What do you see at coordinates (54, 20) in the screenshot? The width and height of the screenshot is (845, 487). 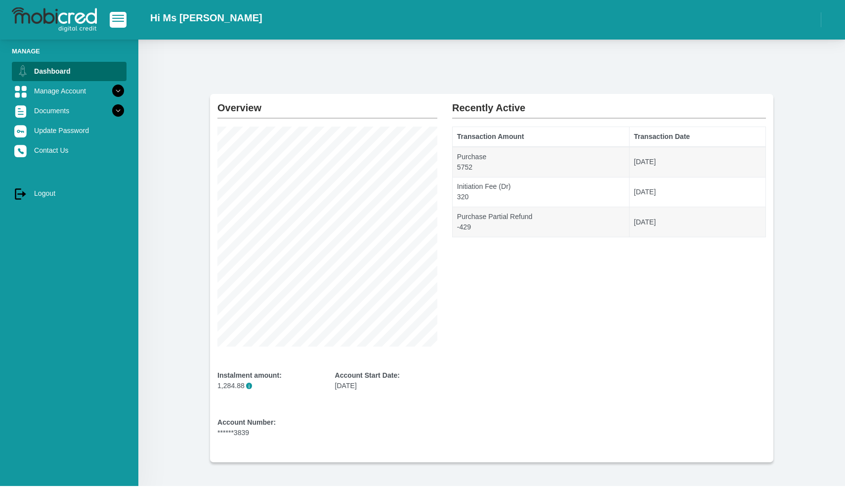 I see `img: logo-mobicred.svg` at bounding box center [54, 20].